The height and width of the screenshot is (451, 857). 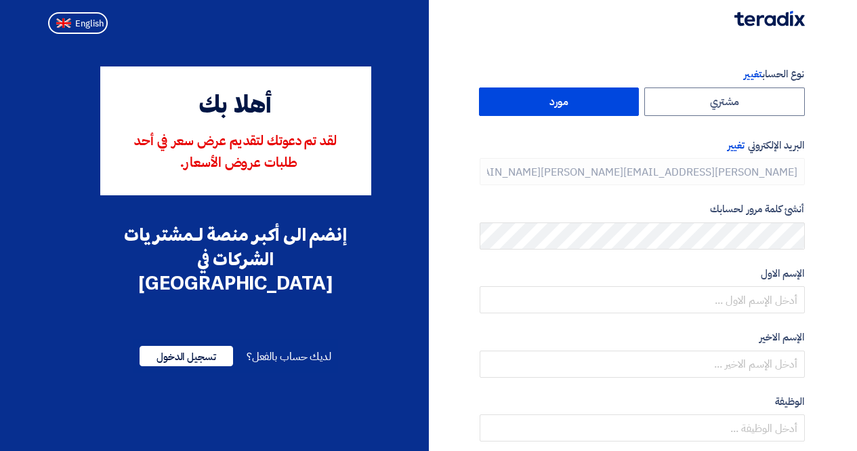 What do you see at coordinates (643, 171) in the screenshot?
I see `input: أدخل بريد العمل الإلكتروني الخاص بك ...` at bounding box center [643, 171].